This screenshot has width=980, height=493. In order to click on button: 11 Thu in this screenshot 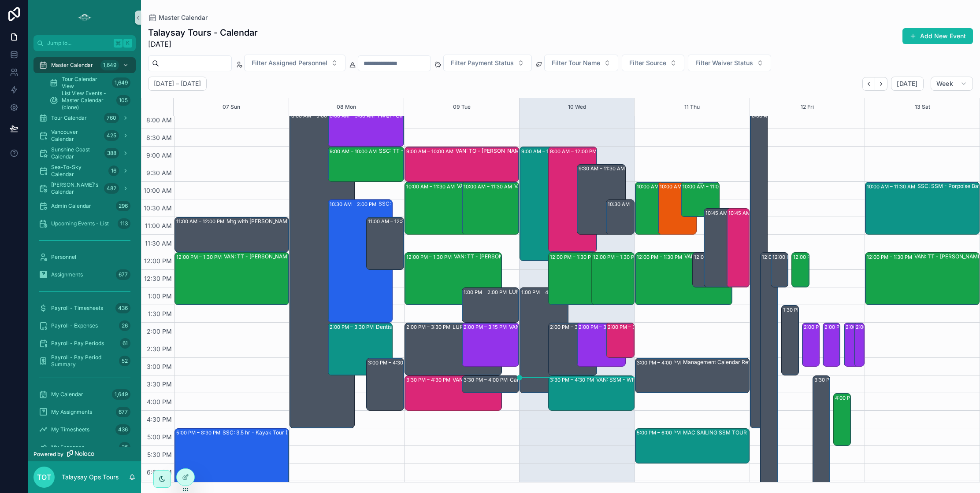, I will do `click(692, 107)`.